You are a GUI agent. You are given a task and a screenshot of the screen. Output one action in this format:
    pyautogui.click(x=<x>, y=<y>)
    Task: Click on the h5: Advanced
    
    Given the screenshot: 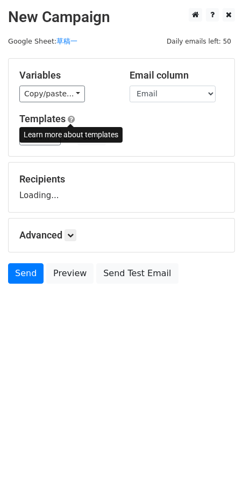 What is the action you would take?
    pyautogui.click(x=122, y=235)
    